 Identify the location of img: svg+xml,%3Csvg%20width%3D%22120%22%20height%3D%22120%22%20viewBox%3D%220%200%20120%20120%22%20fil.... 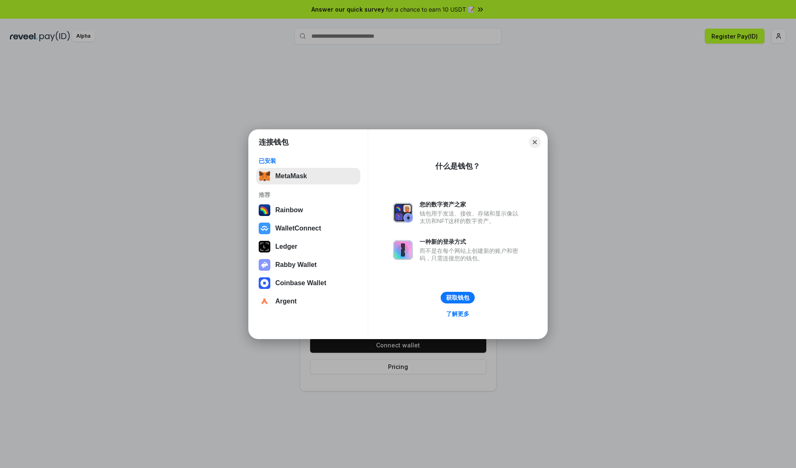
(264, 210).